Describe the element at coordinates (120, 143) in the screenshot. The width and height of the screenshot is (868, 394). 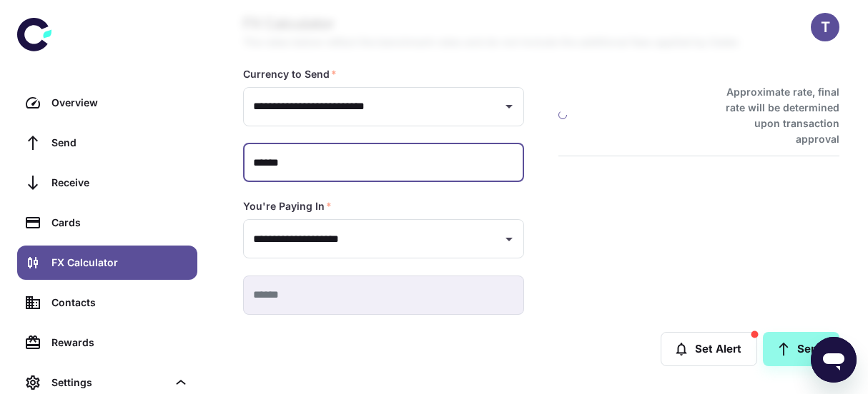
I see `div: Send` at that location.